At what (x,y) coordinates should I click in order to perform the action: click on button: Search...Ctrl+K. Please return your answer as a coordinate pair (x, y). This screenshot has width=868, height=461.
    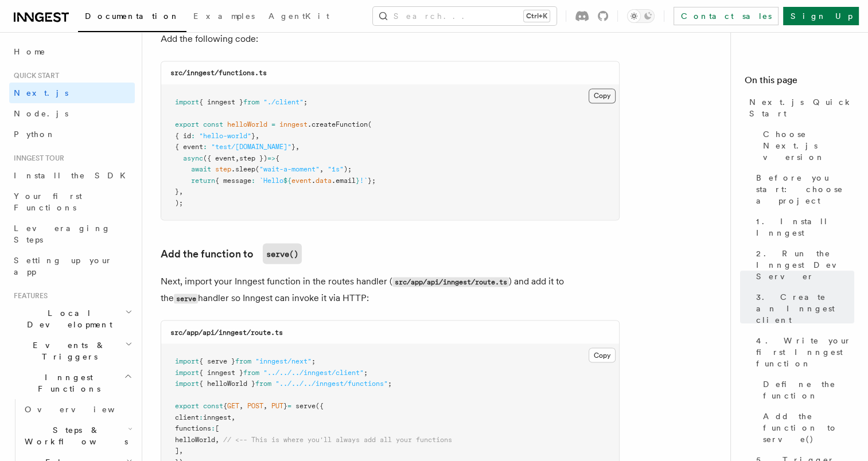
    Looking at the image, I should click on (465, 16).